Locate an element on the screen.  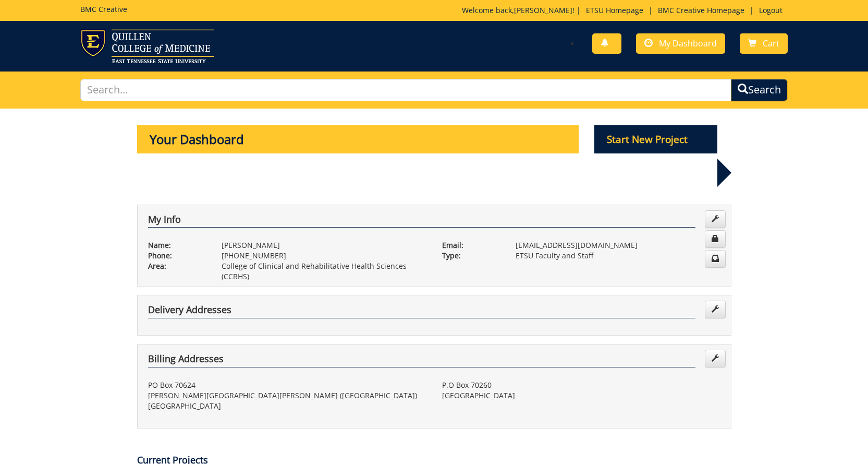
p: Area: is located at coordinates (177, 266).